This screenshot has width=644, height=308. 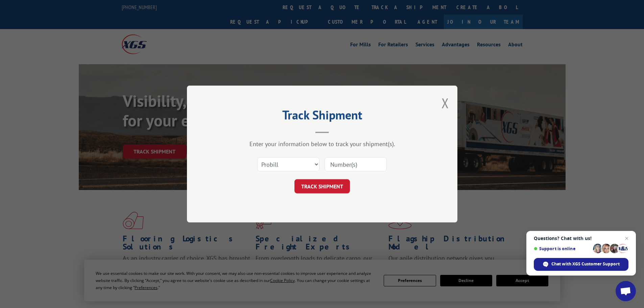 What do you see at coordinates (586, 264) in the screenshot?
I see `span: Chat with XGS Customer Support` at bounding box center [586, 264].